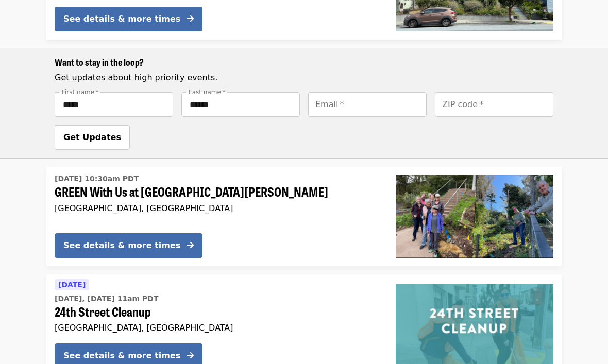  Describe the element at coordinates (304, 216) in the screenshot. I see `a: See details for "GREEN With Us at Upper Esmeralda Stairway Garden"` at that location.